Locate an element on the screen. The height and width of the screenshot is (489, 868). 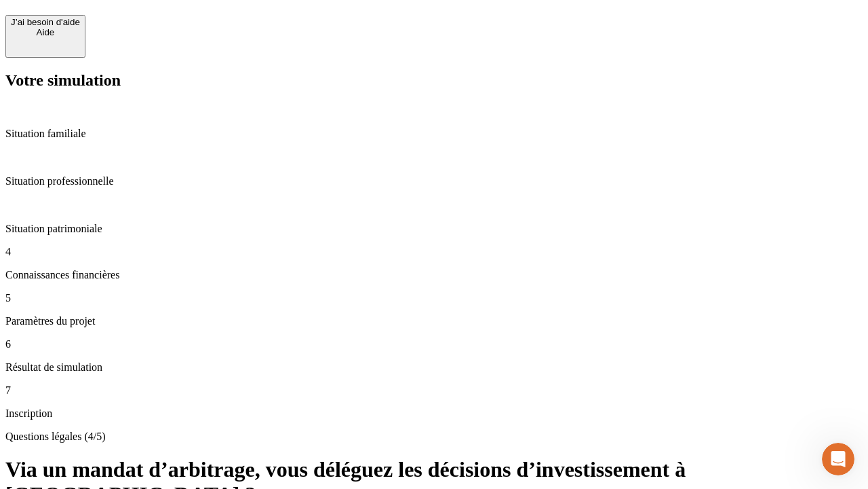
p: Situation patrimoniale is located at coordinates (434, 228).